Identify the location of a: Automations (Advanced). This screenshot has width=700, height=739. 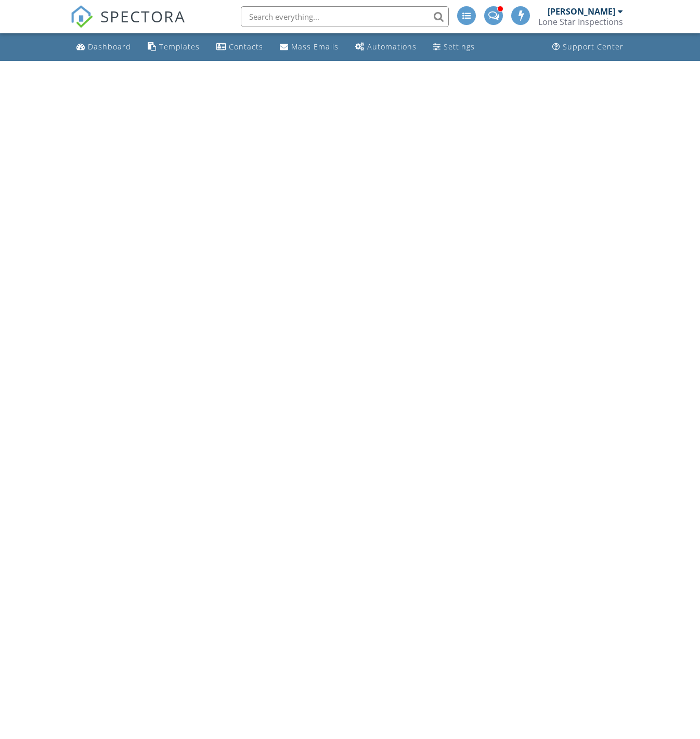
(386, 47).